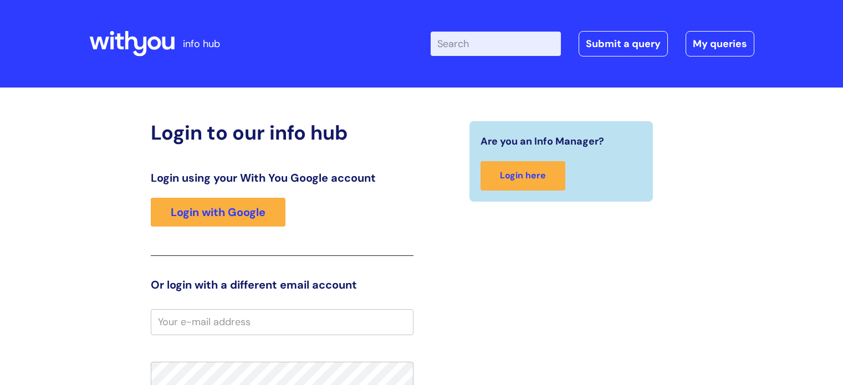 The height and width of the screenshot is (385, 843). What do you see at coordinates (282, 132) in the screenshot?
I see `h2: Login to our info hub` at bounding box center [282, 132].